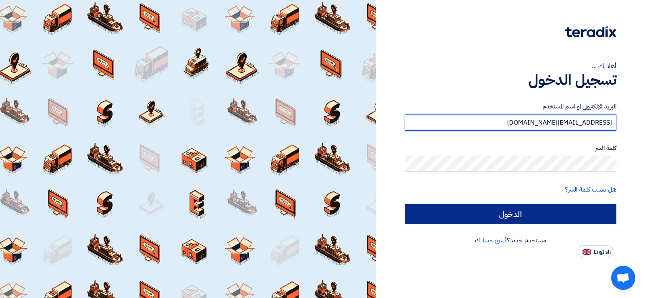 The height and width of the screenshot is (298, 645). I want to click on button: English, so click(595, 252).